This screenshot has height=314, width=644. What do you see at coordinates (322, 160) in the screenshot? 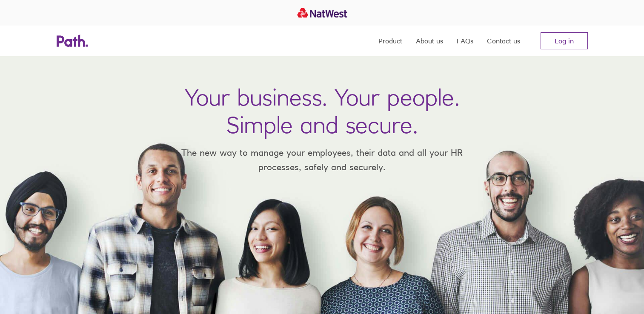
I see `p: The new way to manage your employees, their data and all your HR processes, safely and securely.` at bounding box center [322, 160].